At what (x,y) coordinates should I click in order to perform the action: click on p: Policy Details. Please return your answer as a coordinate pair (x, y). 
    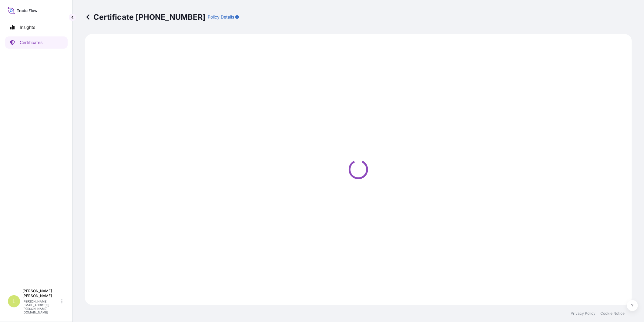
    Looking at the image, I should click on (221, 17).